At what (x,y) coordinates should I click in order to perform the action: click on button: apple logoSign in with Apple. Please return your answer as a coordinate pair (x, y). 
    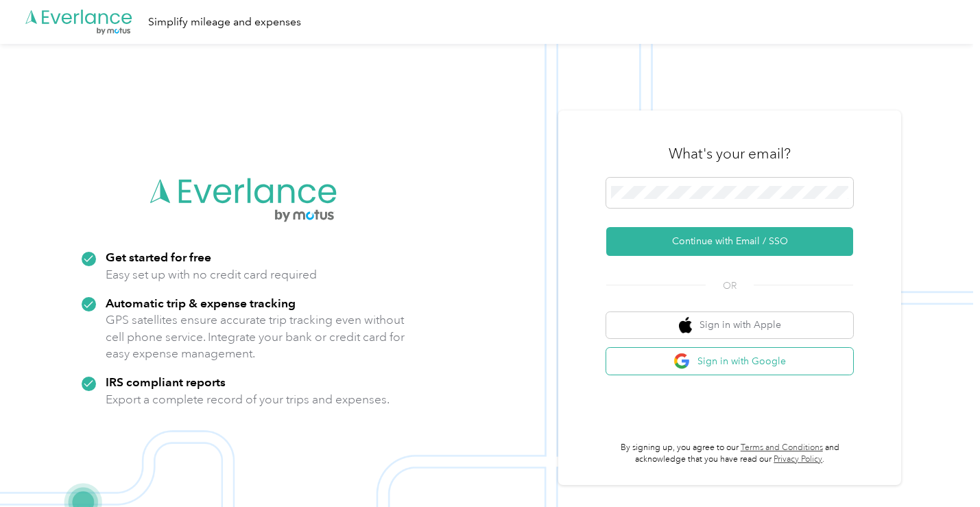
    Looking at the image, I should click on (729, 325).